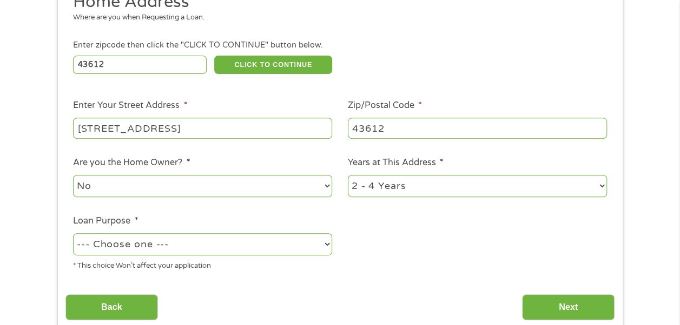 The width and height of the screenshot is (680, 325). I want to click on div: * This choice Won’t affect your application, so click(202, 264).